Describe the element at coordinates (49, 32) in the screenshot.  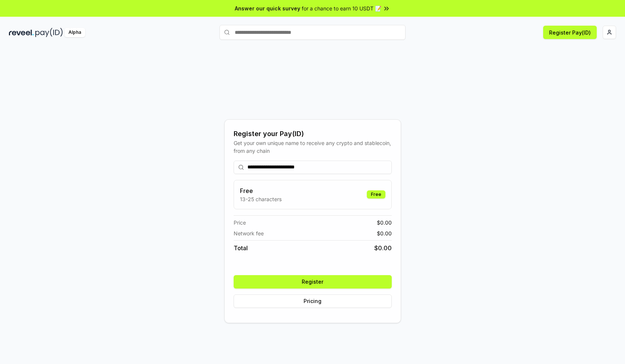
I see `img: pay_id` at that location.